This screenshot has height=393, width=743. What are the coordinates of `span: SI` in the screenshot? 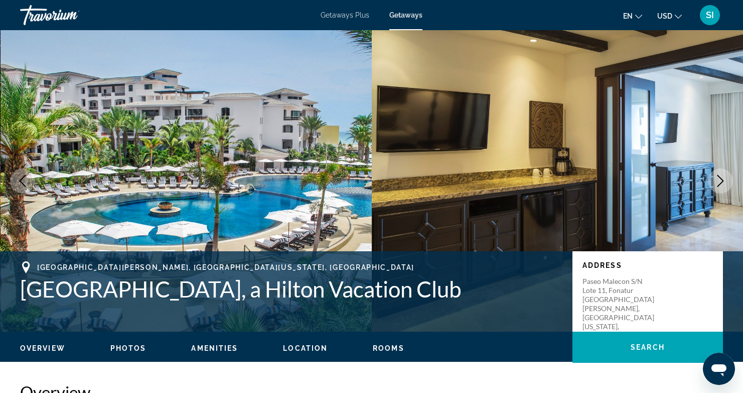 It's located at (710, 15).